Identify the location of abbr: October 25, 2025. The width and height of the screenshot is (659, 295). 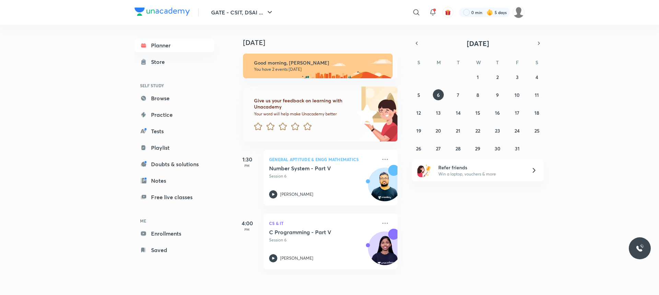
(536, 130).